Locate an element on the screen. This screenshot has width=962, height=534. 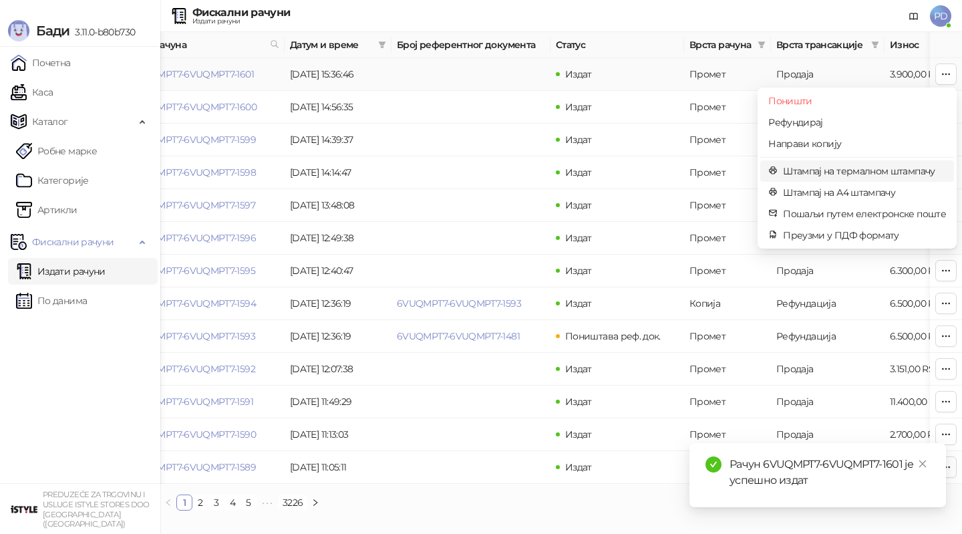
li: 3226 is located at coordinates (293, 502).